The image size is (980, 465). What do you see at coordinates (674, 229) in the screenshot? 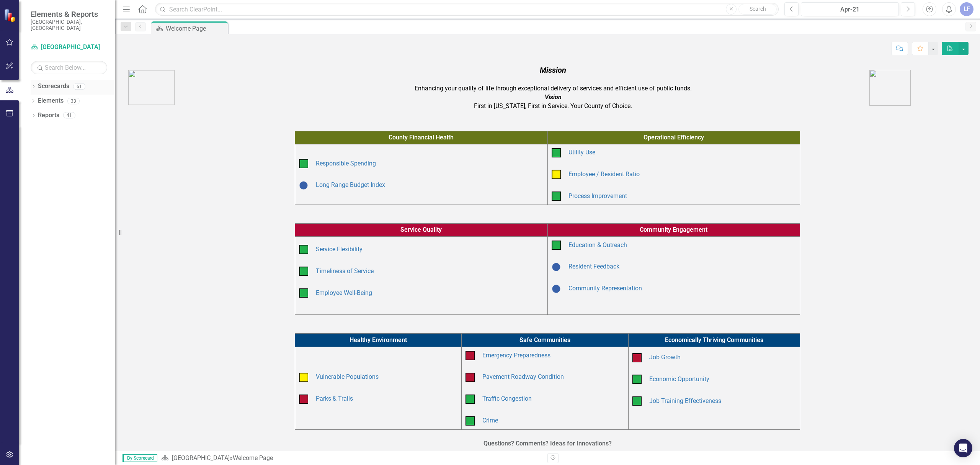
I see `span: Community Engagement` at bounding box center [674, 229].